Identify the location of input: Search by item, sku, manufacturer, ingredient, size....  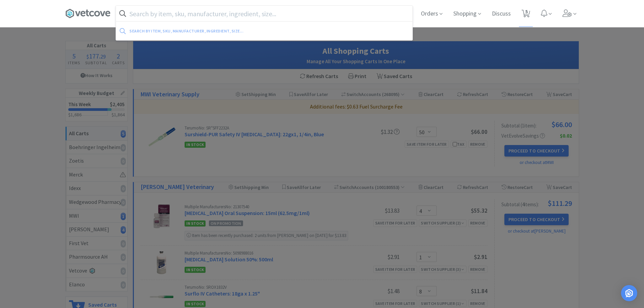
(264, 13).